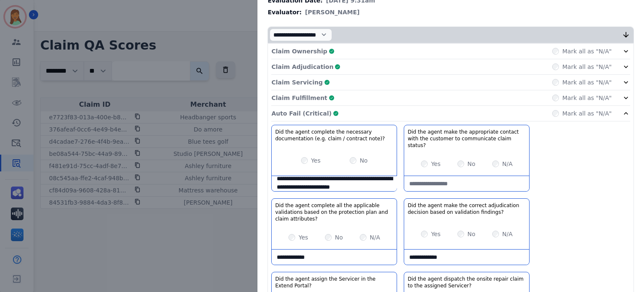 This screenshot has width=644, height=292. What do you see at coordinates (451, 12) in the screenshot?
I see `div: Evaluator:` at bounding box center [451, 12].